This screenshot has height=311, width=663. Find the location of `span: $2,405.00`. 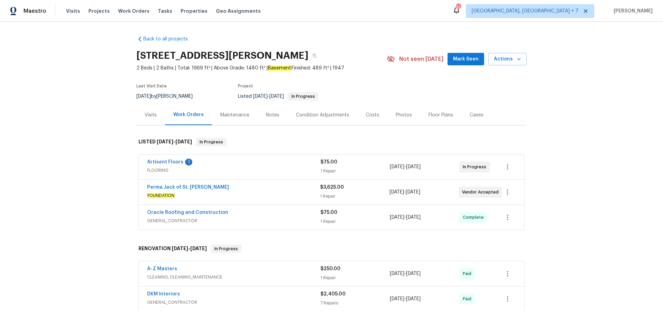

span: $2,405.00 is located at coordinates (333, 294).